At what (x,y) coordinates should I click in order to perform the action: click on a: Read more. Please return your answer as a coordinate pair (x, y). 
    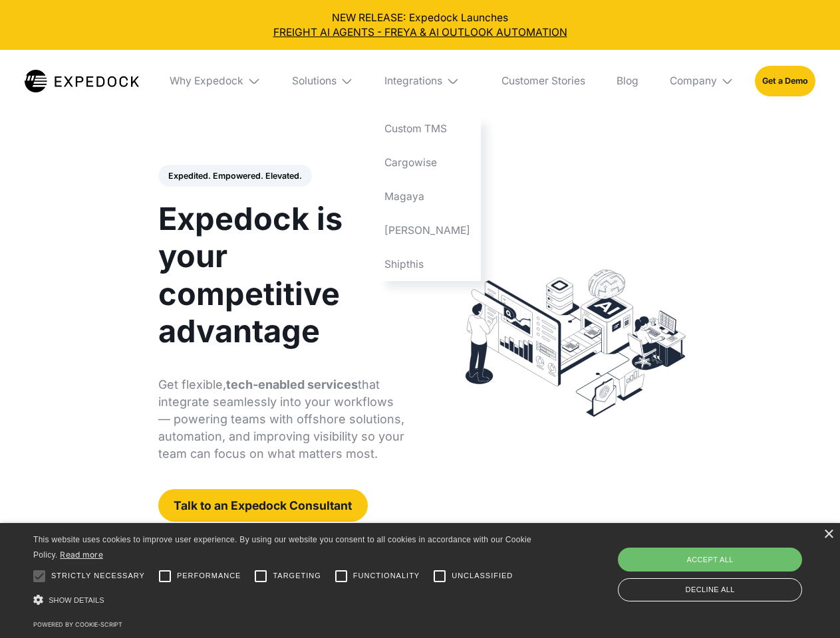
    Looking at the image, I should click on (81, 555).